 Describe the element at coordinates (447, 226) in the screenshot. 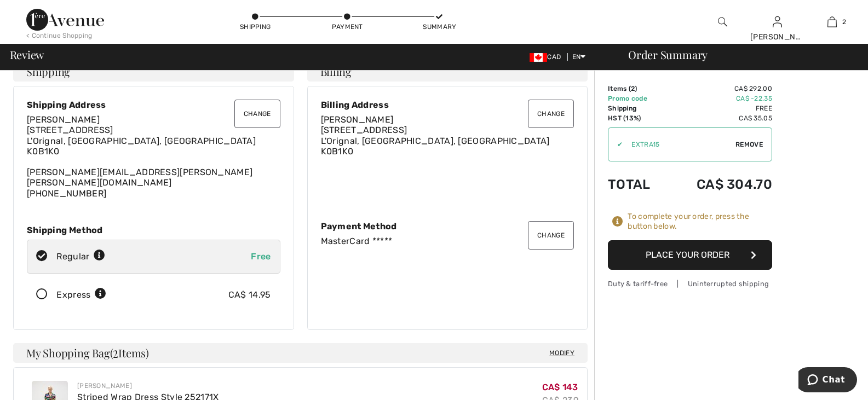

I see `div: Payment Method` at that location.